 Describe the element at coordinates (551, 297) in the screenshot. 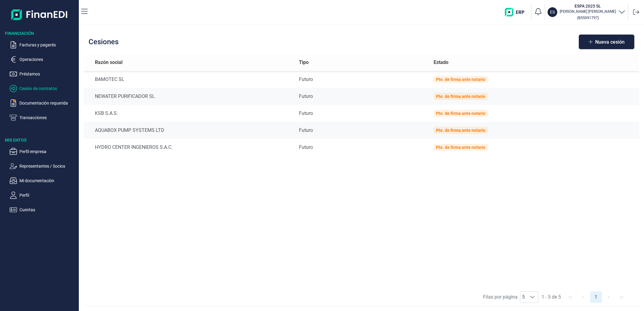

I see `span: 1 - 5 de 5` at that location.